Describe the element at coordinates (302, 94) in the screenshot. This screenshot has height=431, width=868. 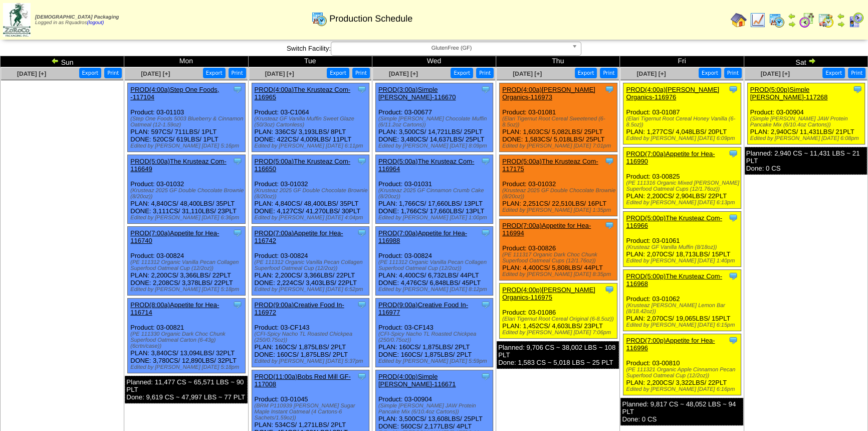
I see `a: PROD(4:00a)The Krusteaz Com-116965` at that location.